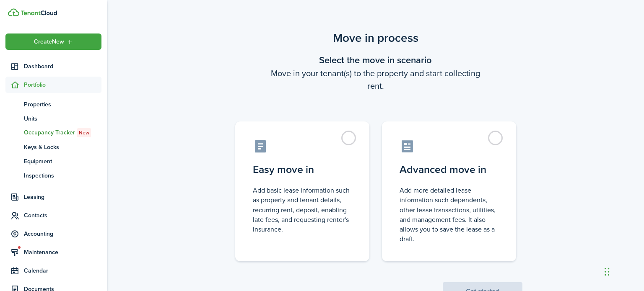  Describe the element at coordinates (62, 175) in the screenshot. I see `span: Inspections` at that location.